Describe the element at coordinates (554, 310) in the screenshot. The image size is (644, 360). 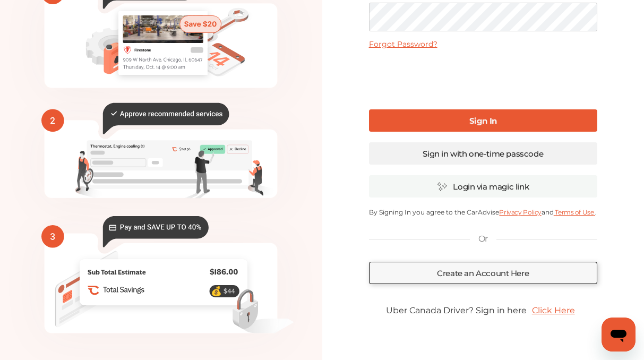
I see `a: Click Here` at that location.